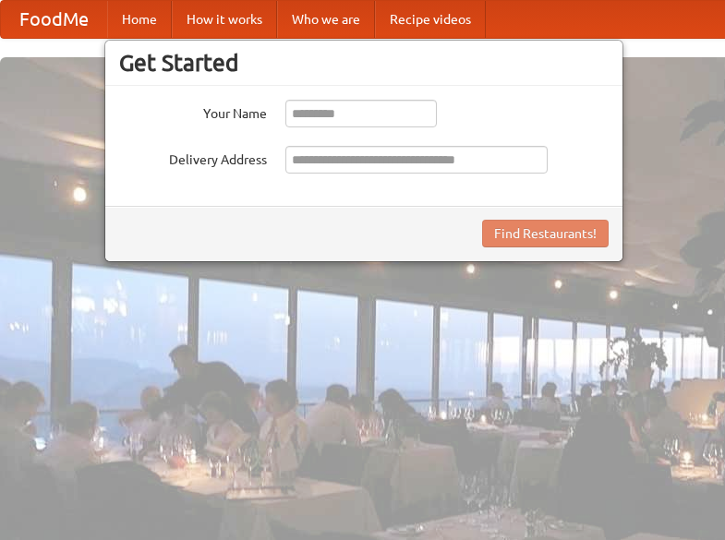  Describe the element at coordinates (545, 234) in the screenshot. I see `button: Find Restaurants!` at that location.